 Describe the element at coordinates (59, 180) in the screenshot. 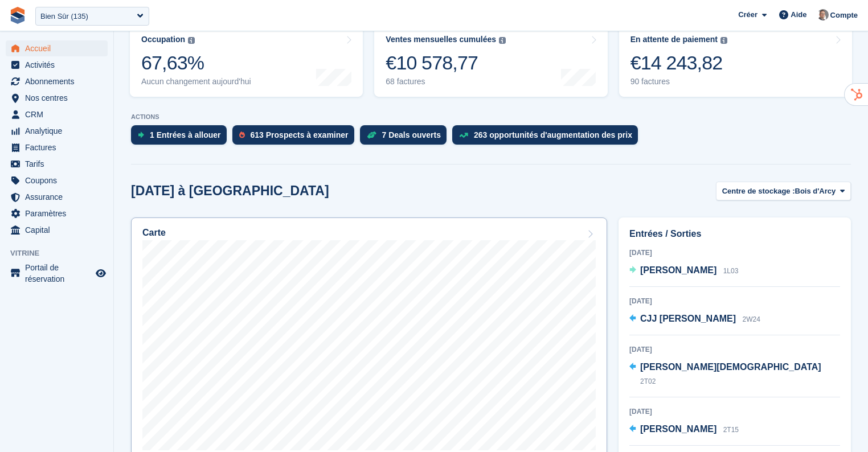

I see `span: Coupons` at that location.